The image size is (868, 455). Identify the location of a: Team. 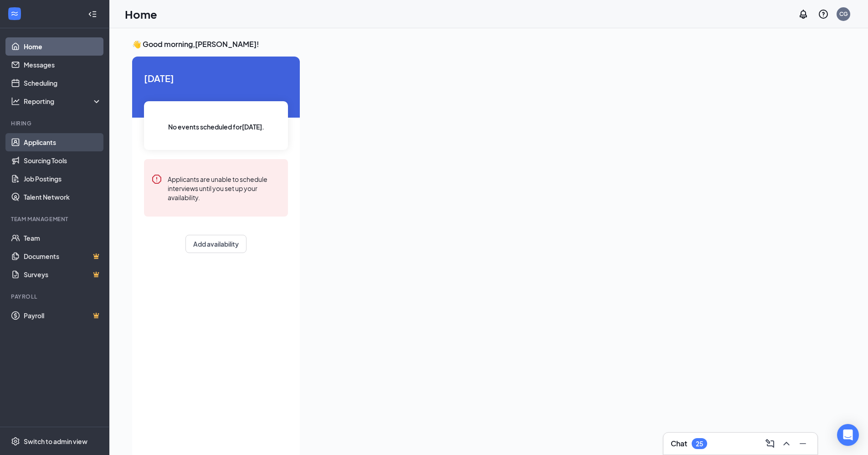
(62, 238).